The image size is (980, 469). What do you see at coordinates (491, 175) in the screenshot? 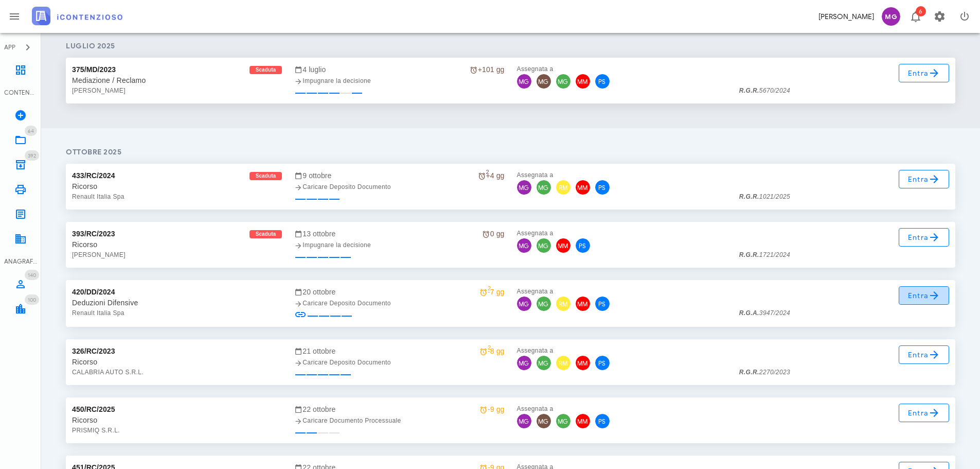
I see `div: +4 gg` at bounding box center [491, 175].